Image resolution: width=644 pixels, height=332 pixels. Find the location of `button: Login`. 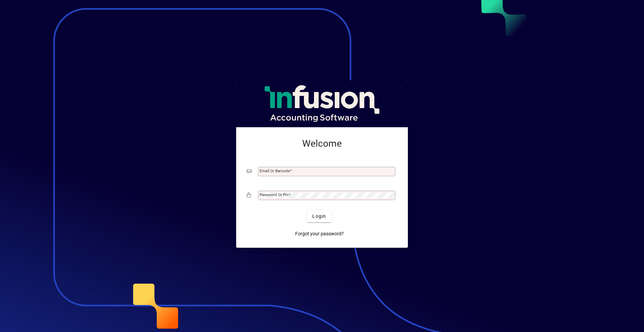

button: Login is located at coordinates (319, 216).